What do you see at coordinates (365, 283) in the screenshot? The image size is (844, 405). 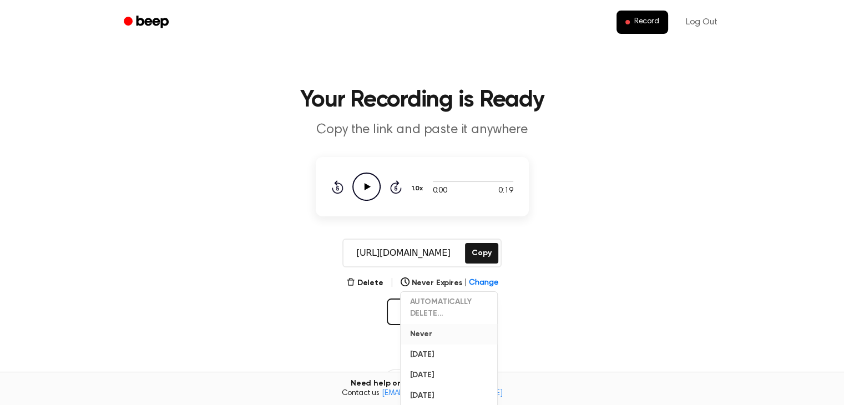 I see `button: Delete` at bounding box center [365, 283].